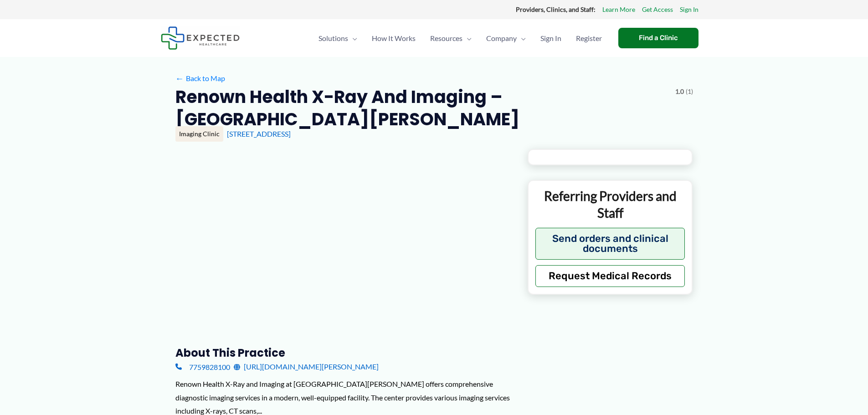  Describe the element at coordinates (610, 244) in the screenshot. I see `button: Send orders and clinical documents` at that location.